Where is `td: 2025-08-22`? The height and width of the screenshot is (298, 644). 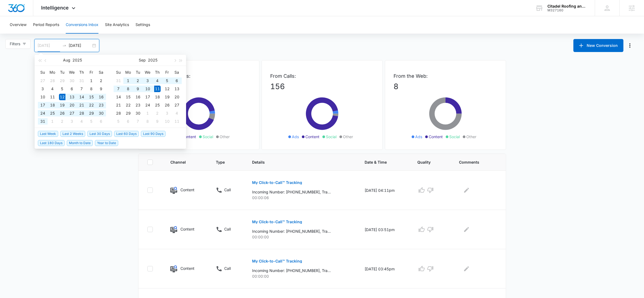
td: 2025-08-22 is located at coordinates (92, 105).